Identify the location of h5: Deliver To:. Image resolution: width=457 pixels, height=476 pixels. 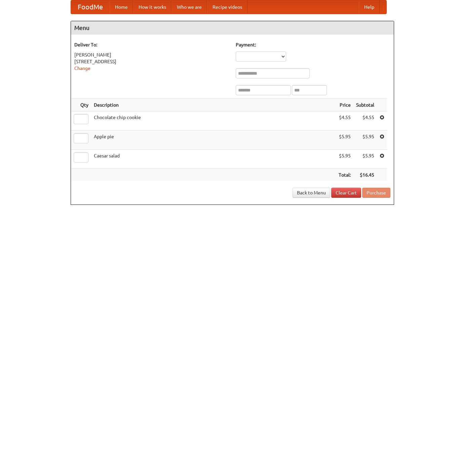
(152, 45).